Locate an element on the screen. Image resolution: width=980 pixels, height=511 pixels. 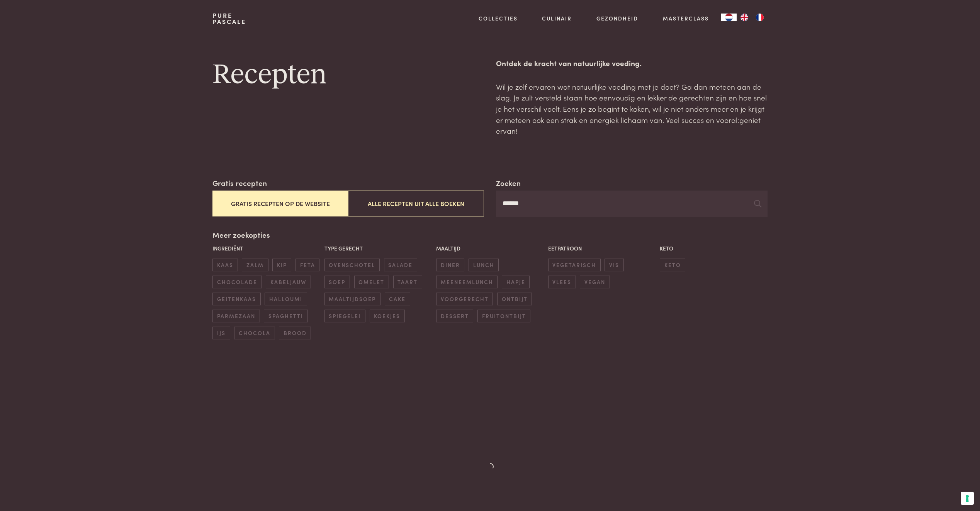
a: NL is located at coordinates (728, 17).